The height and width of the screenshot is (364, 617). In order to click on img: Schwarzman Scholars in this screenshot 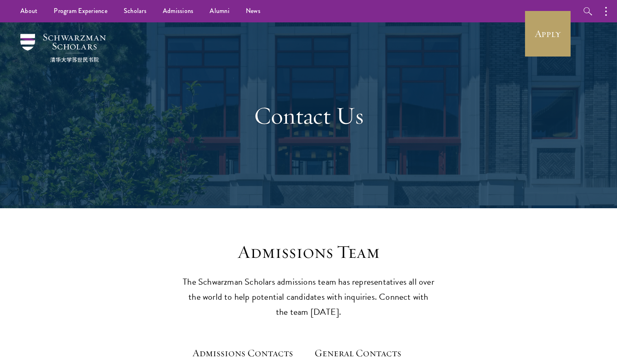, I will do `click(63, 48)`.